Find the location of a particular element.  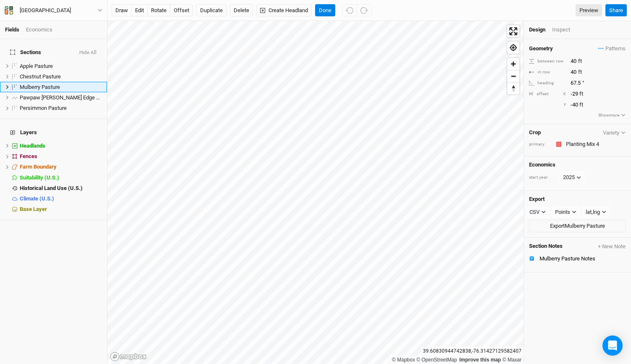

button: Share is located at coordinates (617, 10).